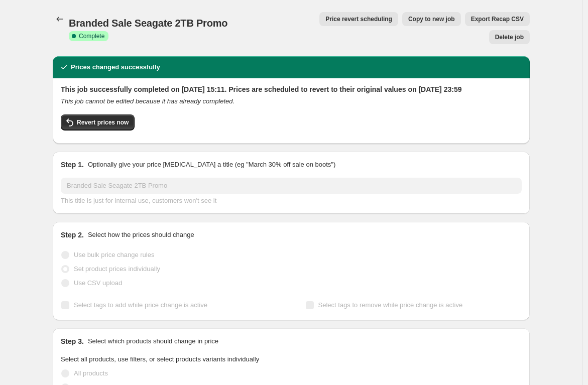 This screenshot has height=385, width=588. What do you see at coordinates (60, 19) in the screenshot?
I see `button: Price change jobs` at bounding box center [60, 19].